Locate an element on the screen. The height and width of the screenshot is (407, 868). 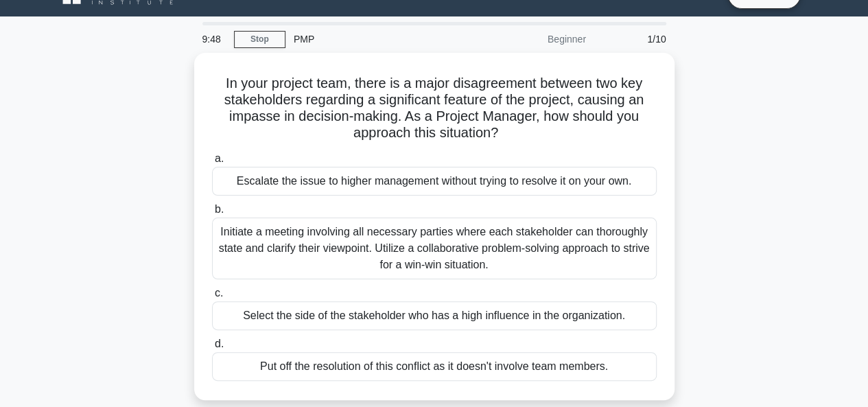
span: d. is located at coordinates (219, 343).